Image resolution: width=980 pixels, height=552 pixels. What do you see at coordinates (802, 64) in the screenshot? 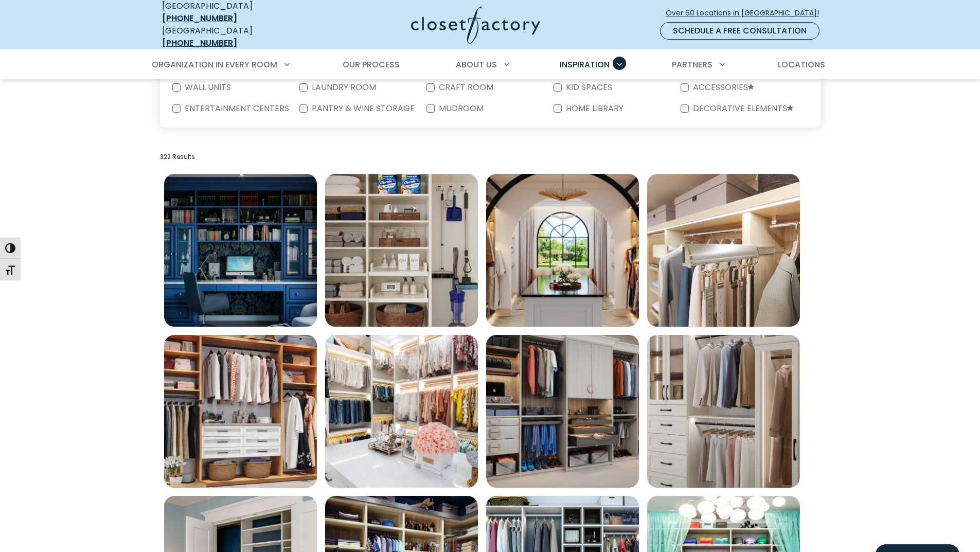
I see `span: Locations` at bounding box center [802, 64].